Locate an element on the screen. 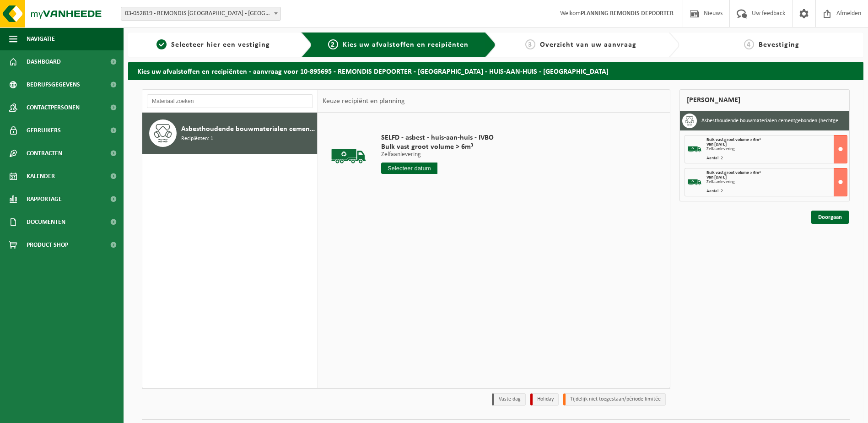 The image size is (868, 423). a: 1Selecteer hier een vestiging is located at coordinates (213, 45).